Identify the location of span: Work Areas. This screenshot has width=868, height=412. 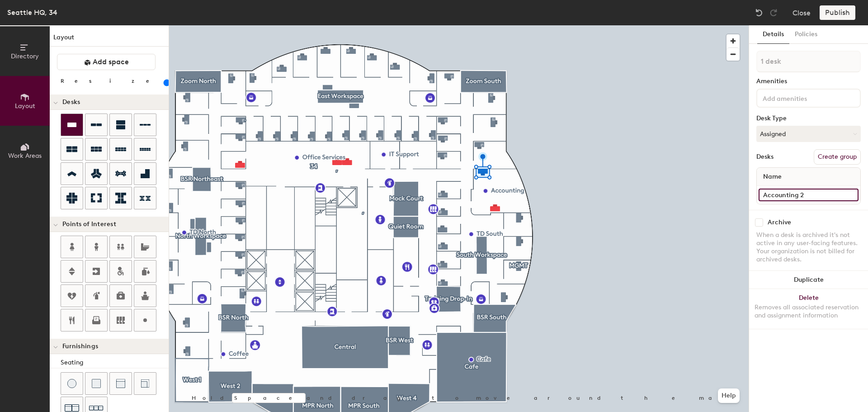
(25, 155).